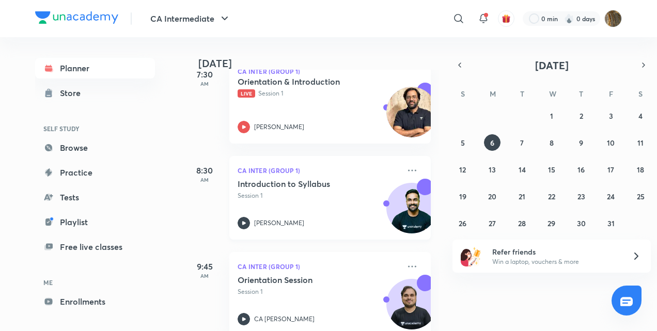 Image resolution: width=657 pixels, height=331 pixels. What do you see at coordinates (552, 169) in the screenshot?
I see `button: October 15, 2025` at bounding box center [552, 169].